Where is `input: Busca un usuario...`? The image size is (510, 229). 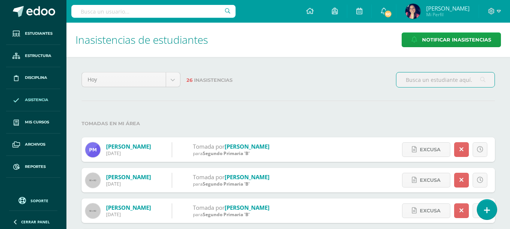
input: Busca un usuario... is located at coordinates (153, 11).